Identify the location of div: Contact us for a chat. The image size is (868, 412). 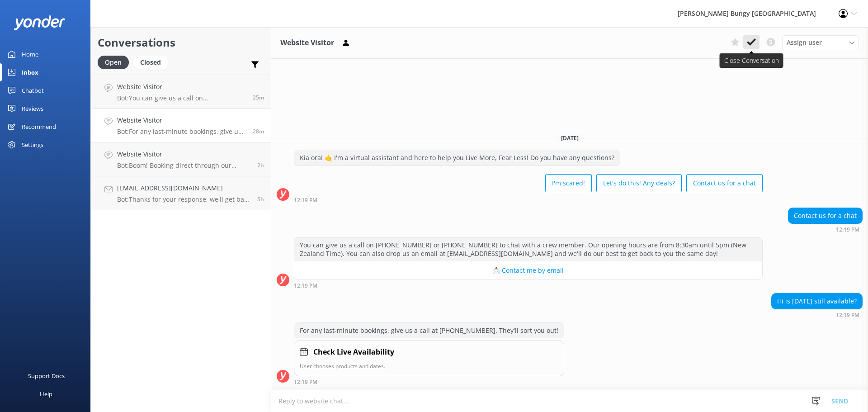
(824, 216).